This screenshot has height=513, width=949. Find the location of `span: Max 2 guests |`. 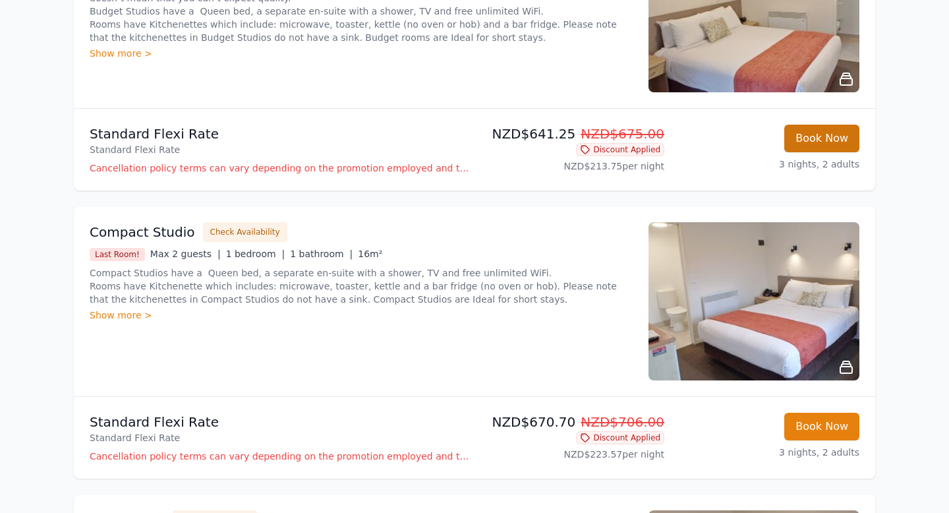

span: Max 2 guests | is located at coordinates (185, 254).